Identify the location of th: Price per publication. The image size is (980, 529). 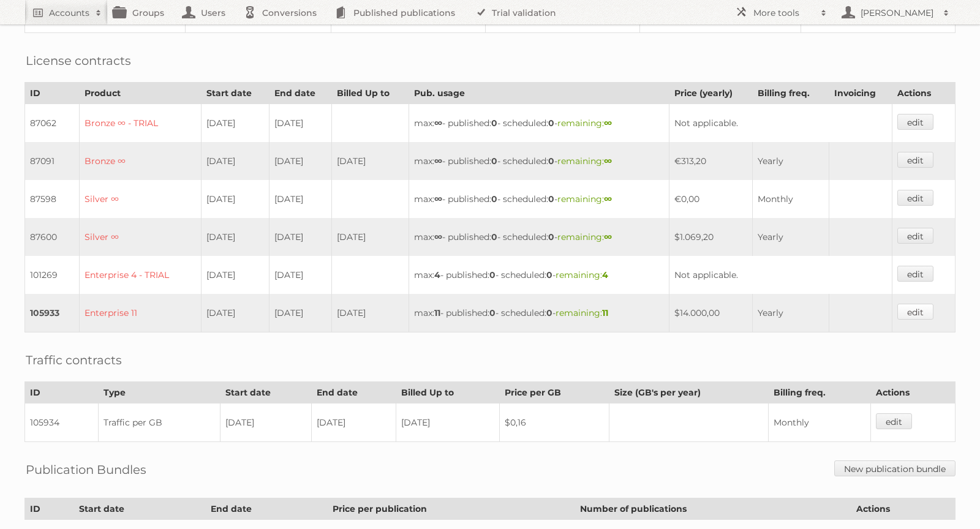
(451, 509).